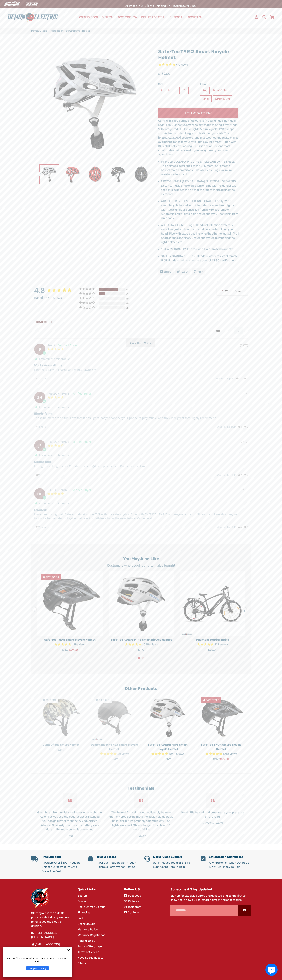  Describe the element at coordinates (132, 896) in the screenshot. I see `a: Facebook` at that location.